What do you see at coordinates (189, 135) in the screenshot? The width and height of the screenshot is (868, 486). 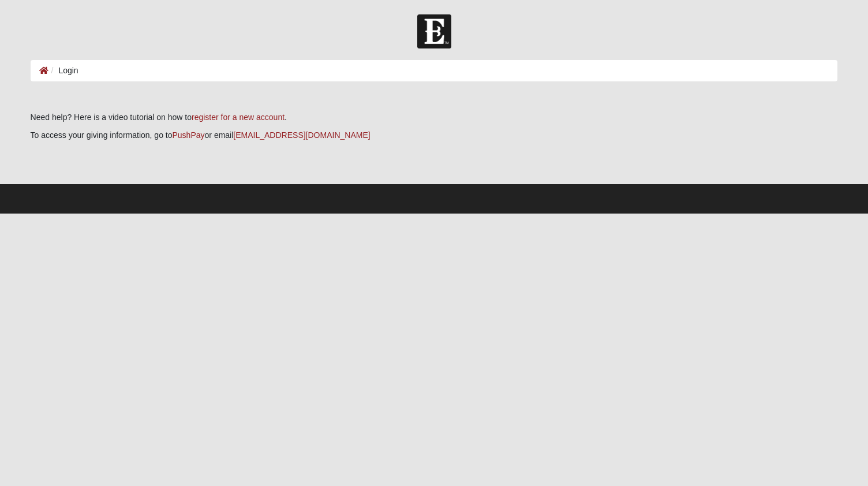 I see `a: PushPay` at bounding box center [189, 135].